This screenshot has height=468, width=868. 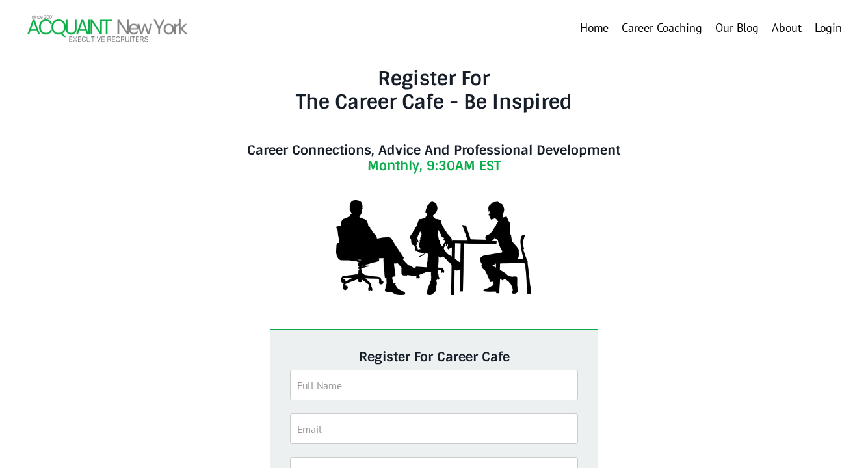 I want to click on img: Header Logo, so click(x=108, y=28).